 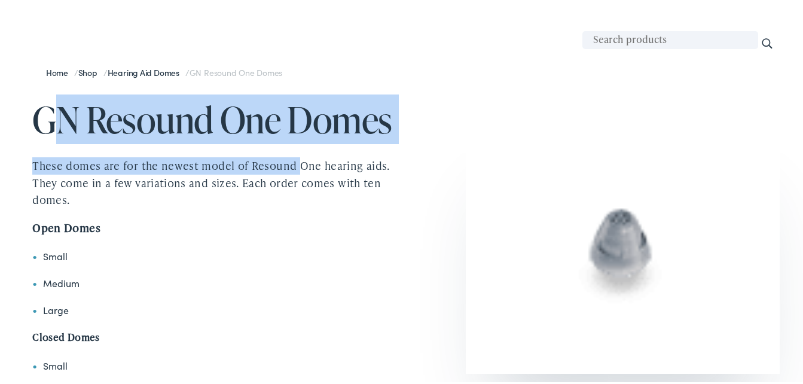 What do you see at coordinates (219, 181) in the screenshot?
I see `p: These domes are for the newest model of Resound One hearing aids. They come in a few variations a...` at bounding box center [219, 181].